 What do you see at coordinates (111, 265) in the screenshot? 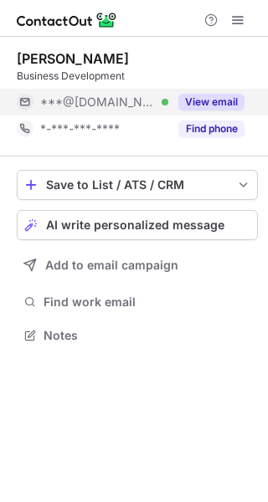
I see `span: Add to email campaign` at bounding box center [111, 265].